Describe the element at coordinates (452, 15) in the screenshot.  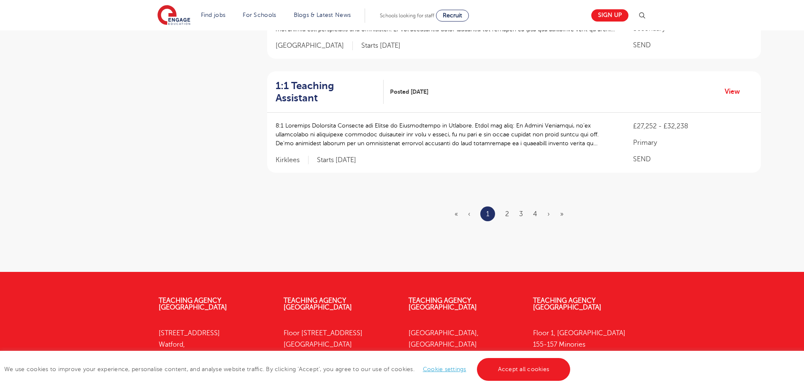
I see `span: Recruit` at that location.